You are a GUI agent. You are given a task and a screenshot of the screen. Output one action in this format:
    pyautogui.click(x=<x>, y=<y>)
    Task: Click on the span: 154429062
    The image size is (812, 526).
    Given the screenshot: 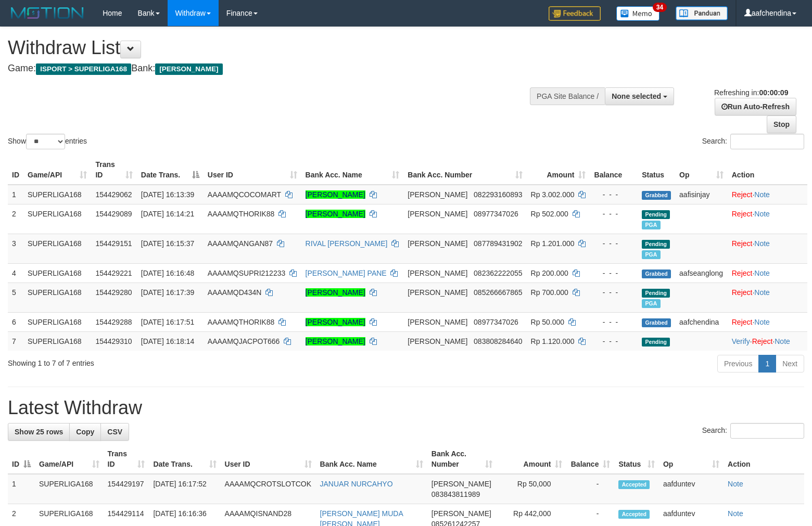 What is the action you would take?
    pyautogui.click(x=113, y=194)
    